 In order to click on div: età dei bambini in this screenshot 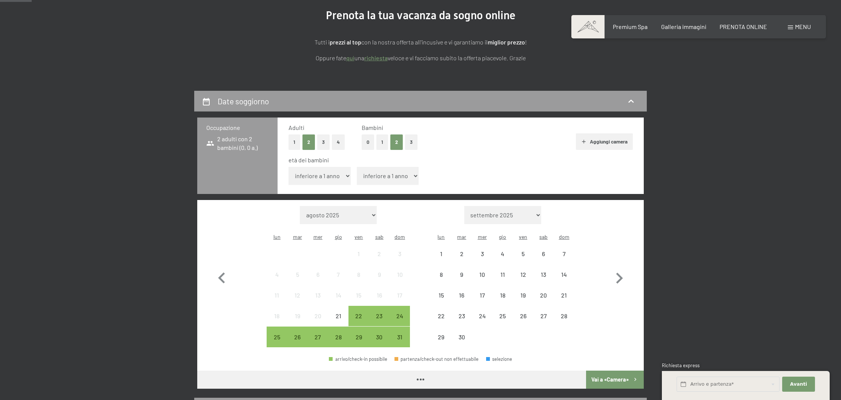, I will do `click(457, 160)`.